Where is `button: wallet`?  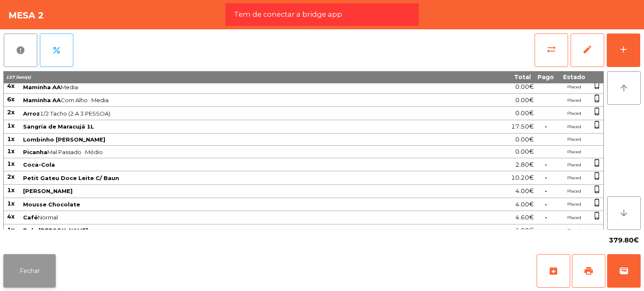 button: wallet is located at coordinates (624, 271).